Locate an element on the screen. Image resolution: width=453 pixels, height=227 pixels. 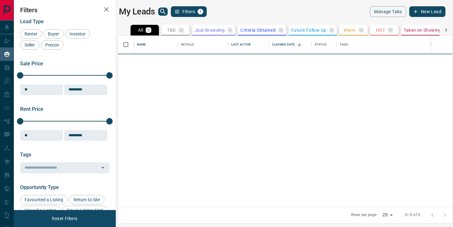
p: HOT is located at coordinates (380, 30).